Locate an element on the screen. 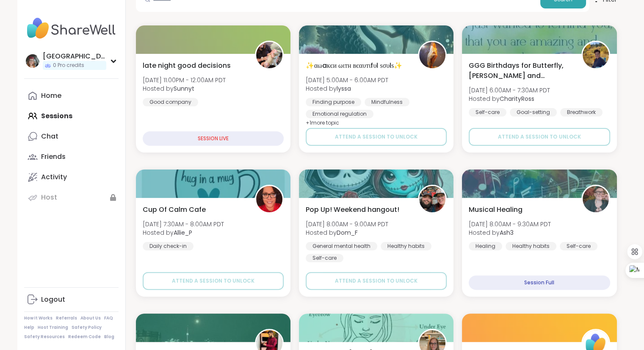 The width and height of the screenshot is (644, 350). img: Allie_P is located at coordinates (269, 199).